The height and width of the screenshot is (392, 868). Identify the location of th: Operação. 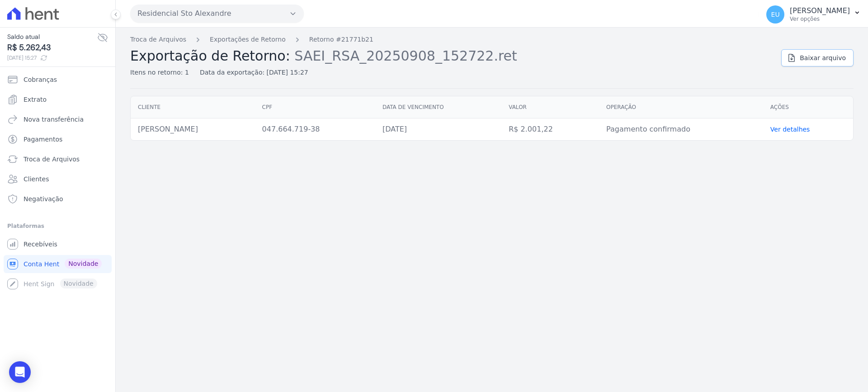
(681, 107).